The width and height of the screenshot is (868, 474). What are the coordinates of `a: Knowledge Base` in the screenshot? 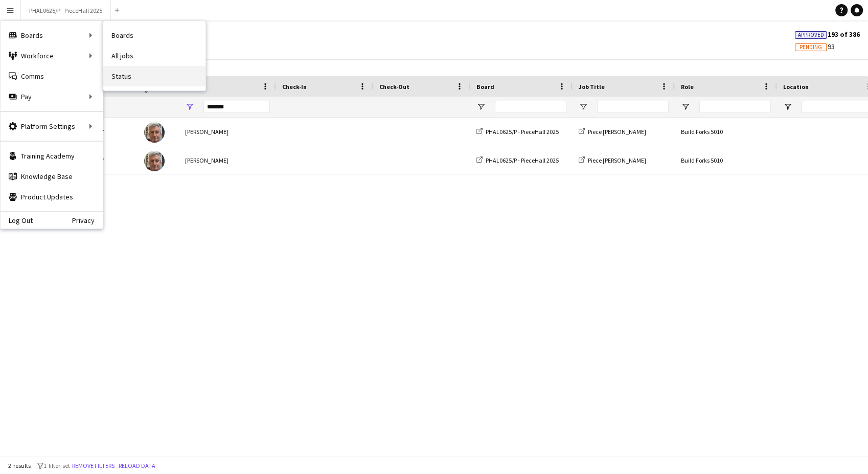 It's located at (52, 176).